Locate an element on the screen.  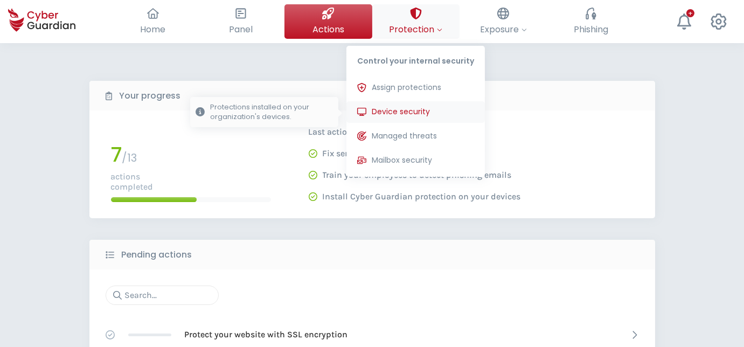
p: Protections installed on your organization's devices. is located at coordinates (271, 112).